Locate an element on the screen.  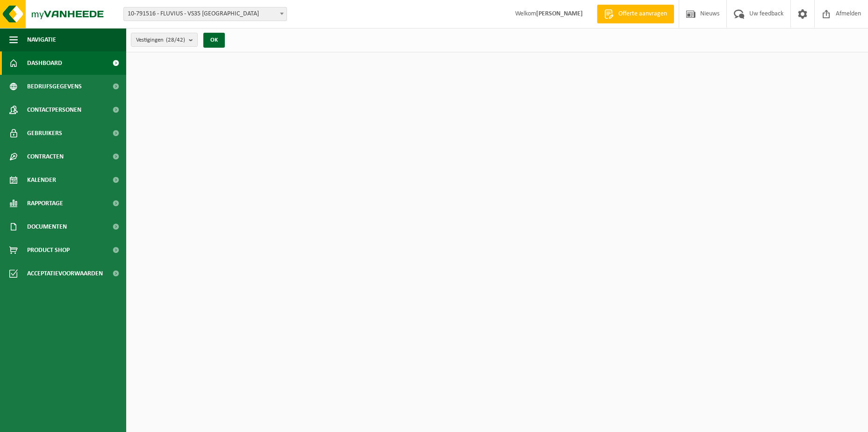
span: Acceptatievoorwaarden is located at coordinates (65, 274).